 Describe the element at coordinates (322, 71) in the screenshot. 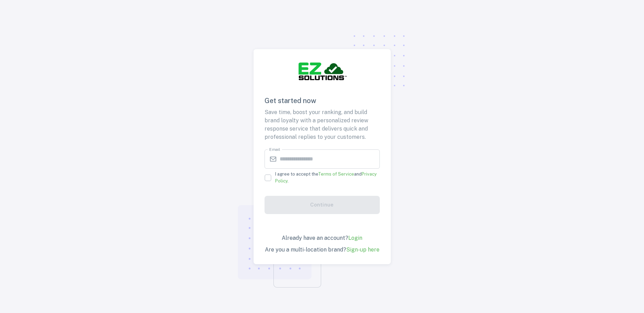

I see `img: ResponseScribe` at that location.